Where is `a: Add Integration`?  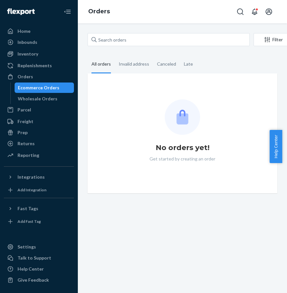 a: Add Integration is located at coordinates (39, 190).